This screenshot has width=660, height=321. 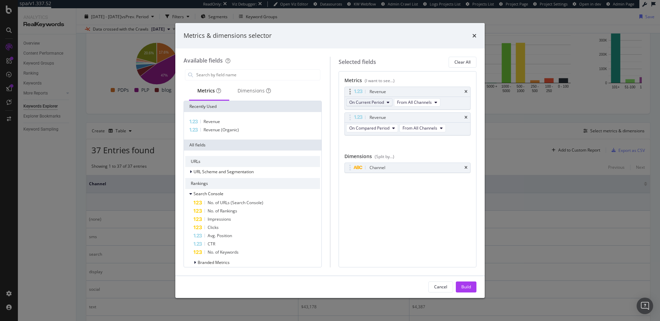 I want to click on div: Cancel, so click(x=441, y=287).